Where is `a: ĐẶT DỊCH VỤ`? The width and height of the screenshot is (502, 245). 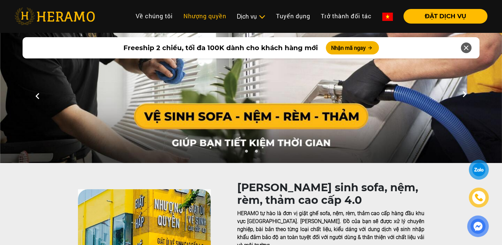
a: ĐẶT DỊCH VỤ is located at coordinates (443, 16).